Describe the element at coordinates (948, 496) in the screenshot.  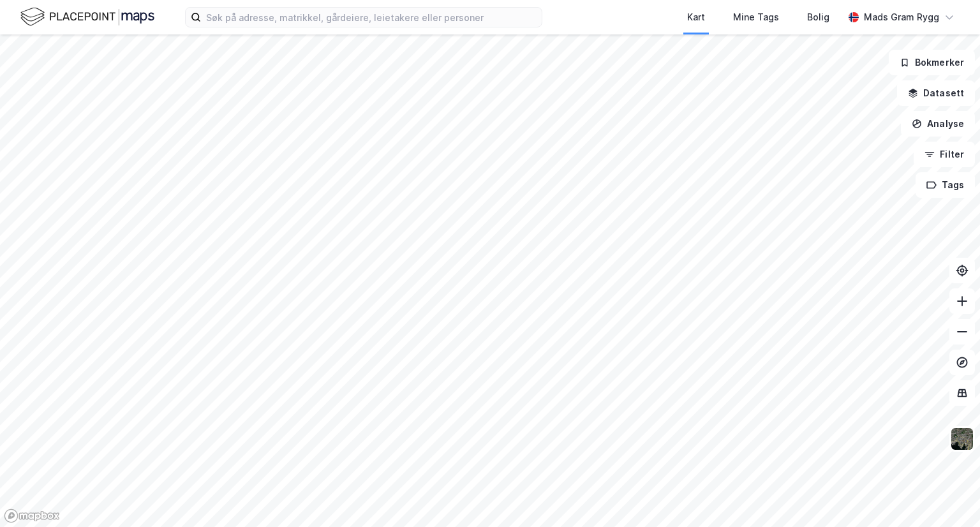
I see `div: Kontrollprogram for chat` at that location.